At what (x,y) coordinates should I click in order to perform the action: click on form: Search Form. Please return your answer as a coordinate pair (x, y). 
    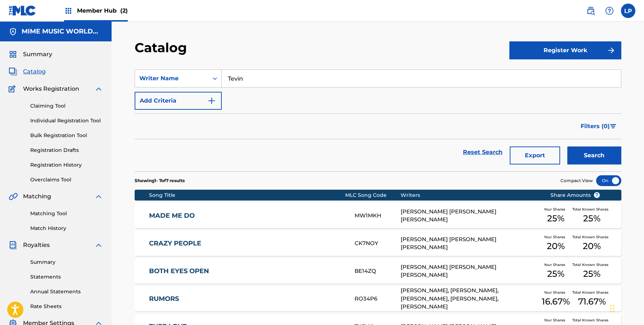
    Looking at the image, I should click on (378, 121).